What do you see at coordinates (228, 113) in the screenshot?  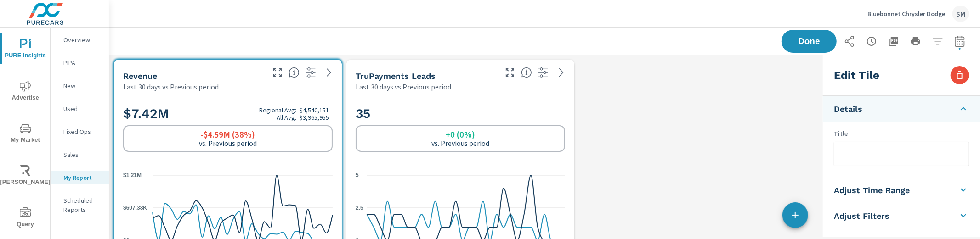 I see `h2: $7.42M` at bounding box center [228, 113].